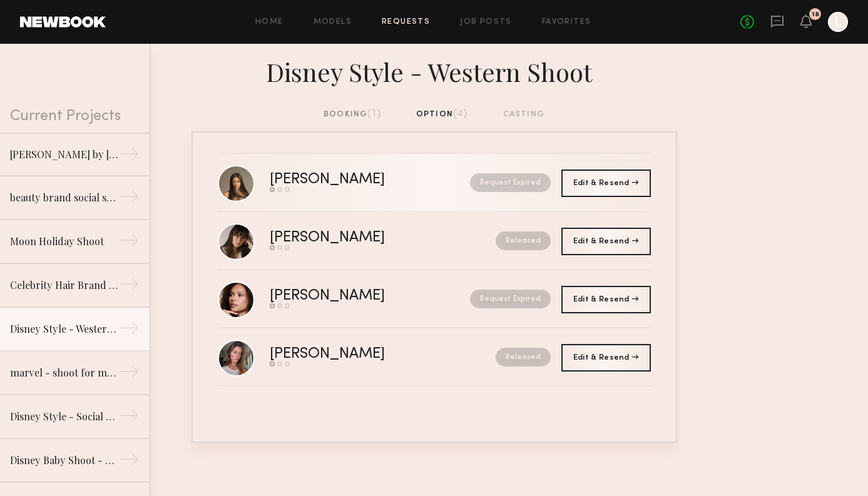  I want to click on a: L, so click(838, 22).